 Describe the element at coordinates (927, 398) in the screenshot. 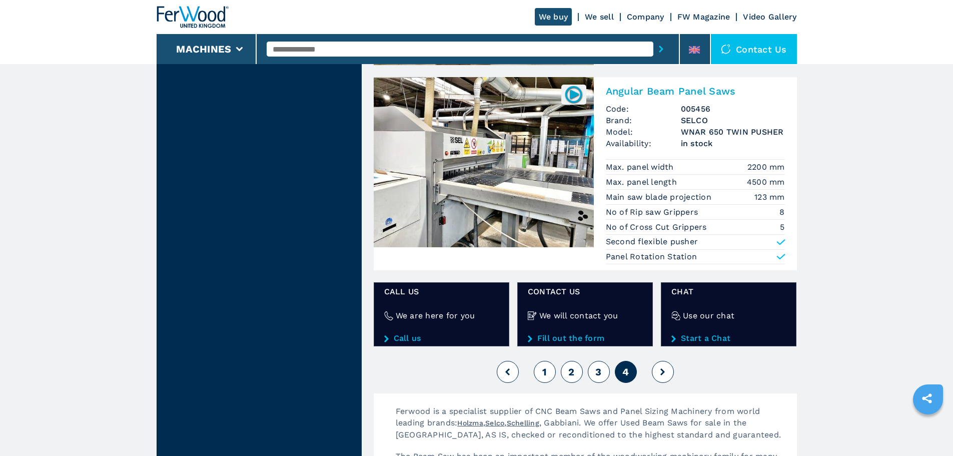

I see `a: sharethis` at that location.